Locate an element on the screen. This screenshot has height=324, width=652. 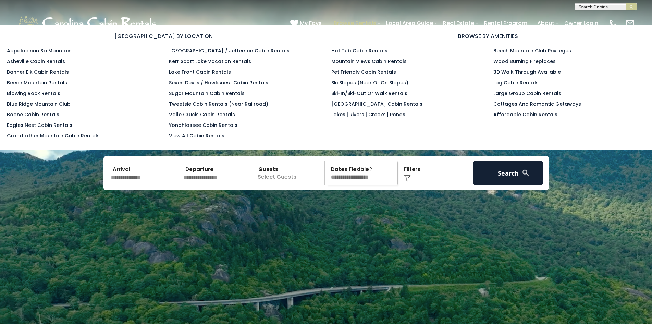
a: Blowing Rock Rentals is located at coordinates (34, 93).